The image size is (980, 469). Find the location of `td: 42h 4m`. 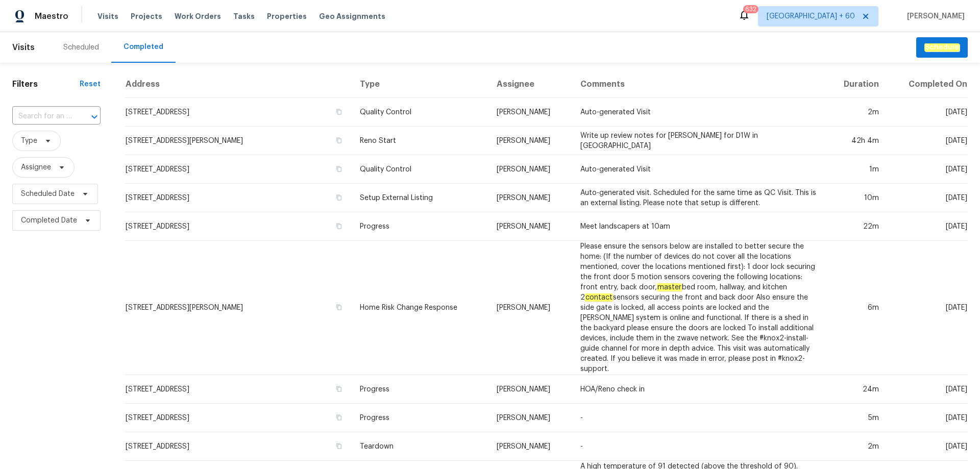

td: 42h 4m is located at coordinates (855, 141).